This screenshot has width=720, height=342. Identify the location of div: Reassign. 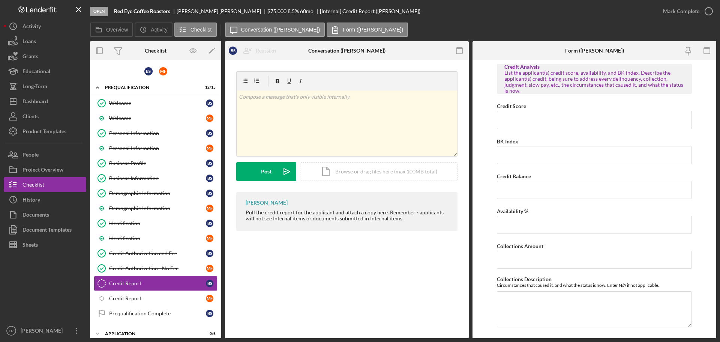
(266, 51).